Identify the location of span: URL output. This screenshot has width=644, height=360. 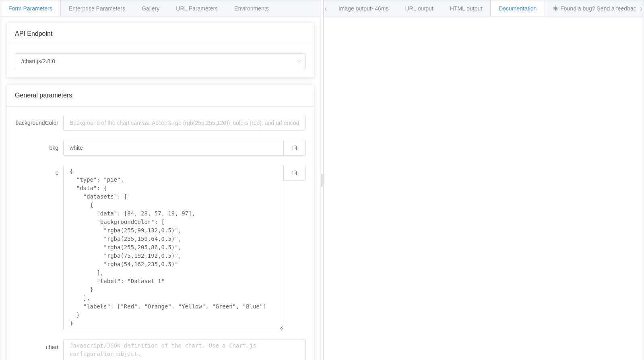
(419, 9).